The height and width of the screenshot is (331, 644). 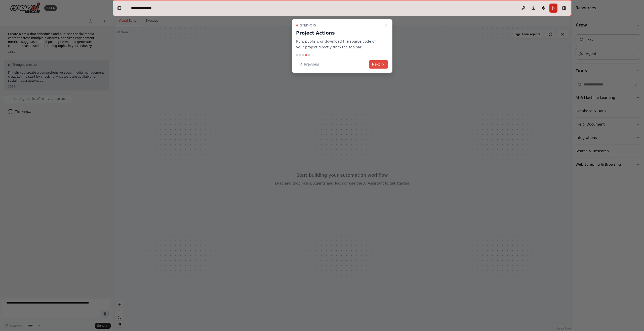 What do you see at coordinates (308, 26) in the screenshot?
I see `span: Step 4 of 5` at bounding box center [308, 26].